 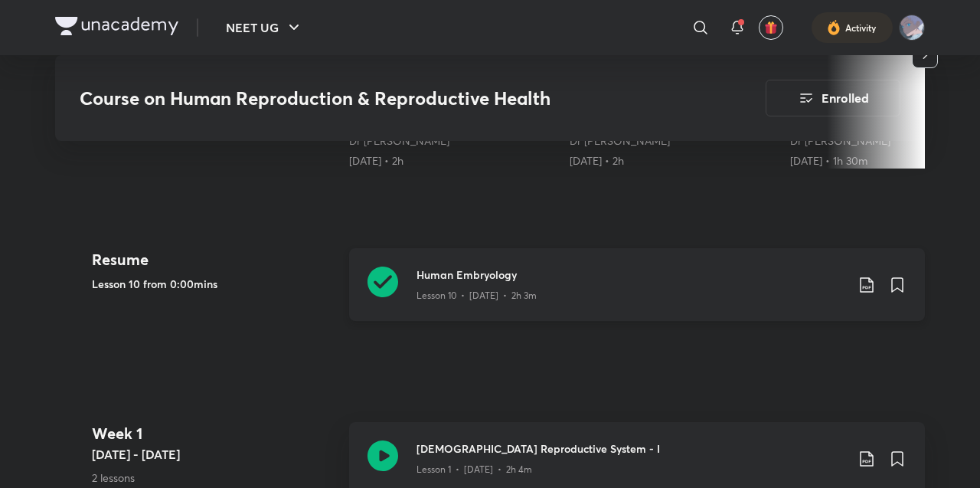 I want to click on h4: Resume, so click(x=214, y=259).